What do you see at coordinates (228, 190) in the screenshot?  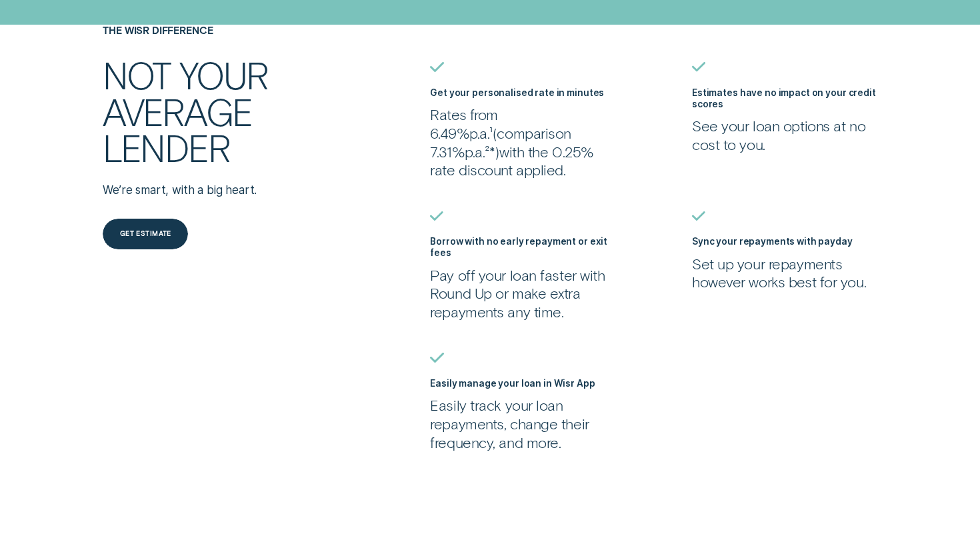 I see `p: We’re smart, with a big heart.` at bounding box center [228, 190].